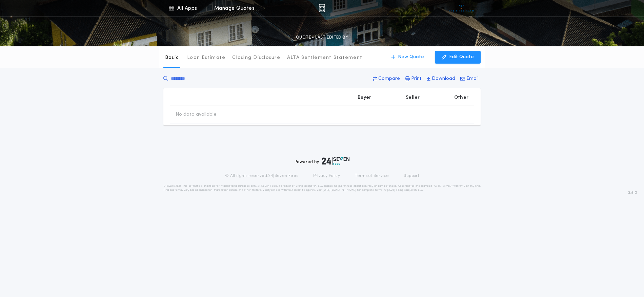  Describe the element at coordinates (461, 98) in the screenshot. I see `p: Other` at that location.